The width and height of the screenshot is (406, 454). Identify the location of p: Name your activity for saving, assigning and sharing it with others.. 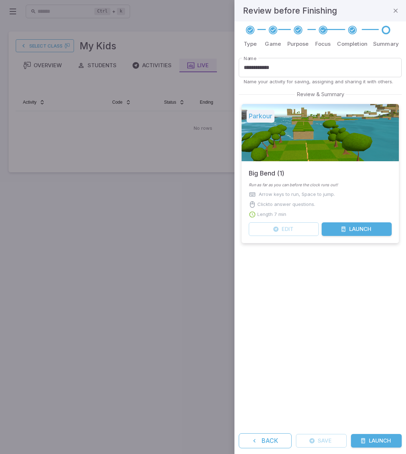
(320, 81).